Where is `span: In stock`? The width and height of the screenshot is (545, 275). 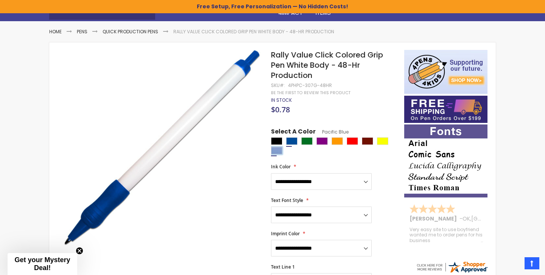 span: In stock is located at coordinates (281, 100).